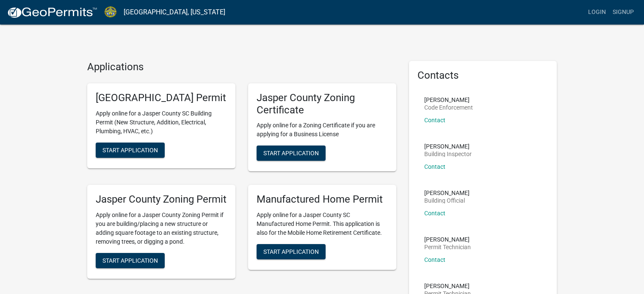  What do you see at coordinates (161, 228) in the screenshot?
I see `p: Apply online for a Jasper County Zoning Permit if you are building/placing a new structure or add...` at bounding box center [161, 228].